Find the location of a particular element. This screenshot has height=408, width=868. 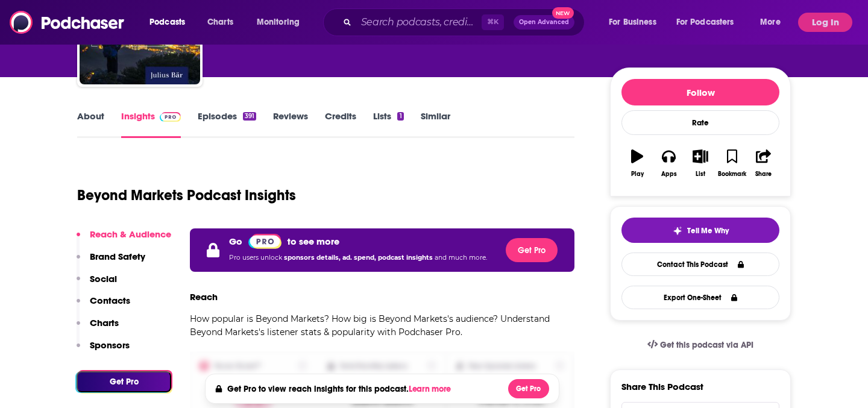

p: How popular is Beyond Markets? How big is Beyond Markets's audience? Understand Beyond Markets's ... is located at coordinates (382, 326).